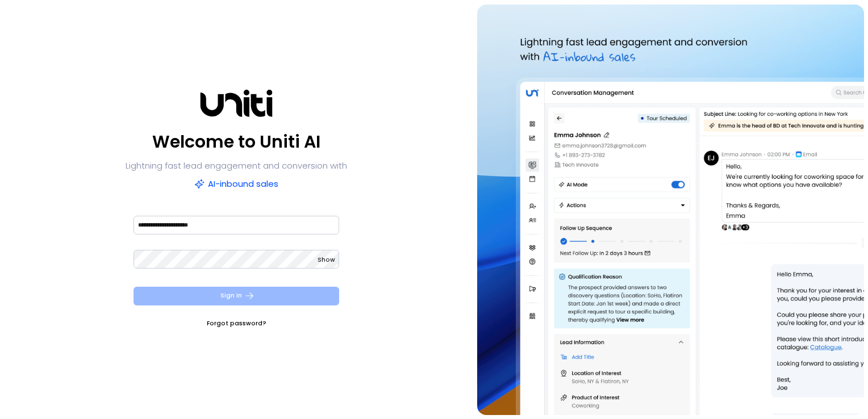 The image size is (868, 419). I want to click on button: Show, so click(326, 260).